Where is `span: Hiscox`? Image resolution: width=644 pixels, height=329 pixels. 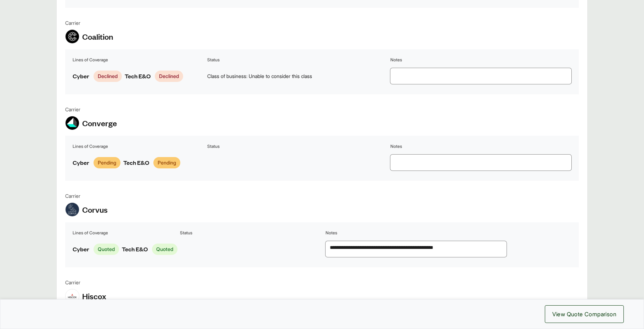
span: Hiscox is located at coordinates (94, 296).